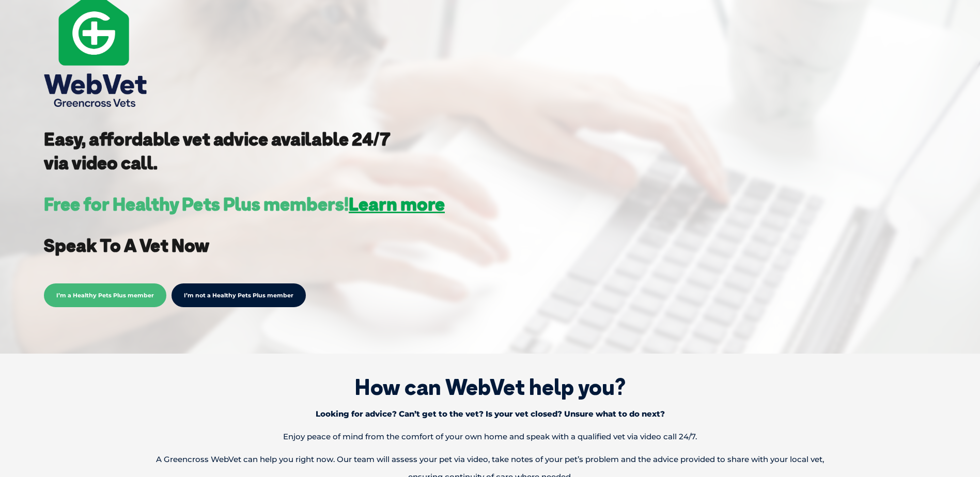 This screenshot has width=980, height=477. What do you see at coordinates (105, 295) in the screenshot?
I see `a: I’m a Healthy Pets Plus member` at bounding box center [105, 295].